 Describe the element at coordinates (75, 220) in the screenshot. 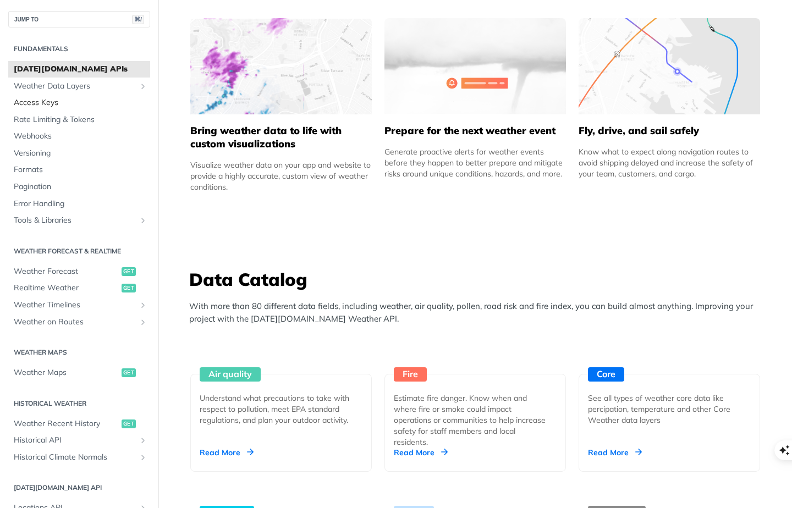

I see `span: Tools & Libraries` at that location.